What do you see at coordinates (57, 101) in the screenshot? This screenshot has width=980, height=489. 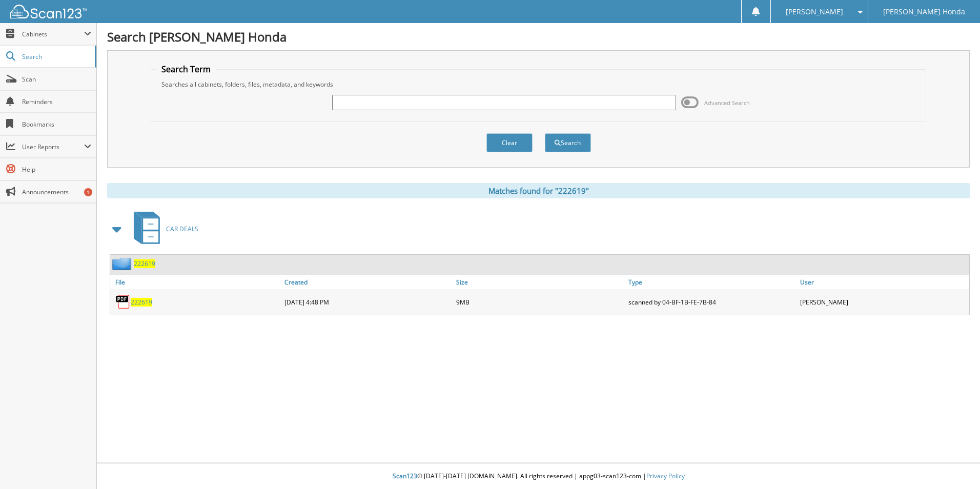 I see `span: Reminders` at bounding box center [57, 101].